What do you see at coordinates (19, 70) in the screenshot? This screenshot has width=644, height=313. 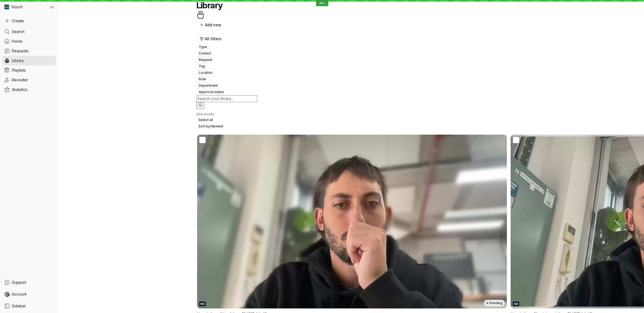 I see `span: Playlists` at bounding box center [19, 70].